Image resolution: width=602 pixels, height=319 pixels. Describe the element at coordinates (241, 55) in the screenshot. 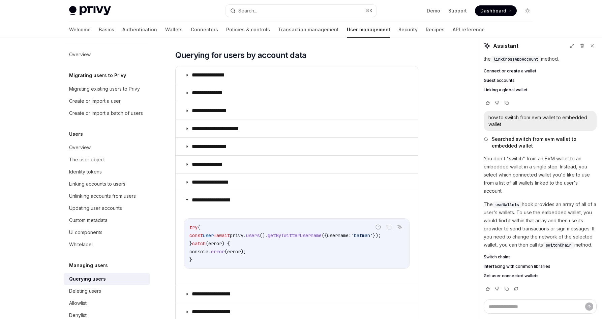

I see `span: Querying for users by account data` at that location.